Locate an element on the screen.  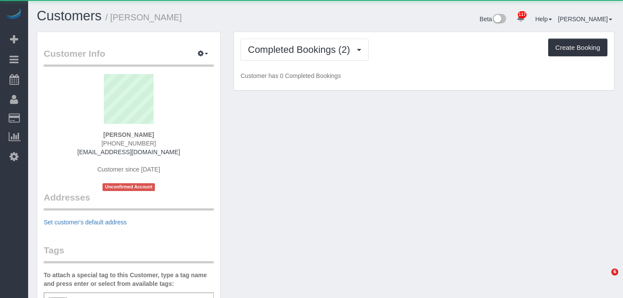
img: Automaid Logo is located at coordinates (14, 15).